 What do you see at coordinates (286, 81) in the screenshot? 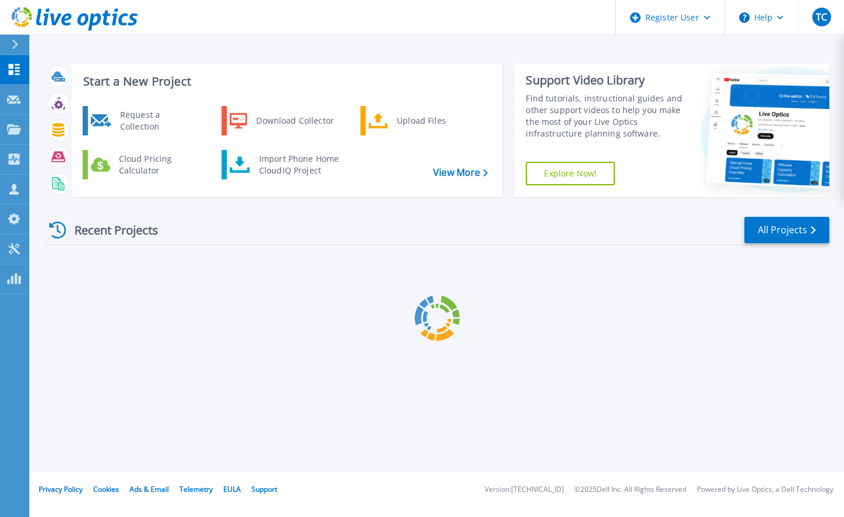
I see `h3: Start a New Project` at bounding box center [286, 81].